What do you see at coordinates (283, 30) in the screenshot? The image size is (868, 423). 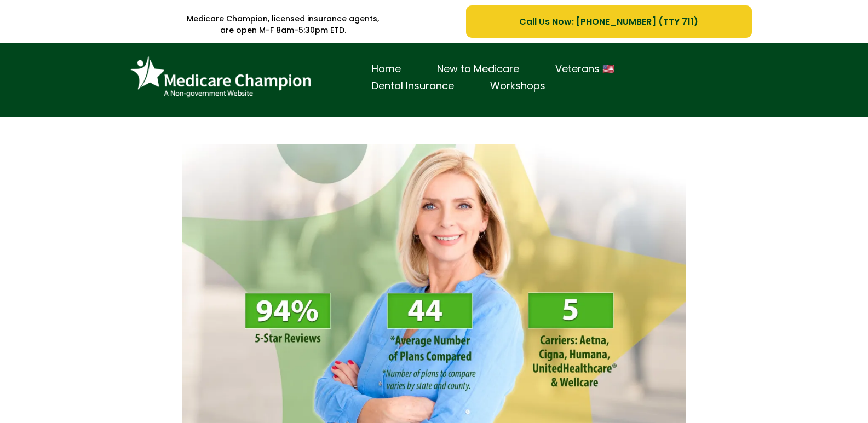 I see `p: are open M-F 8am-5:30pm ETD.` at bounding box center [283, 30].